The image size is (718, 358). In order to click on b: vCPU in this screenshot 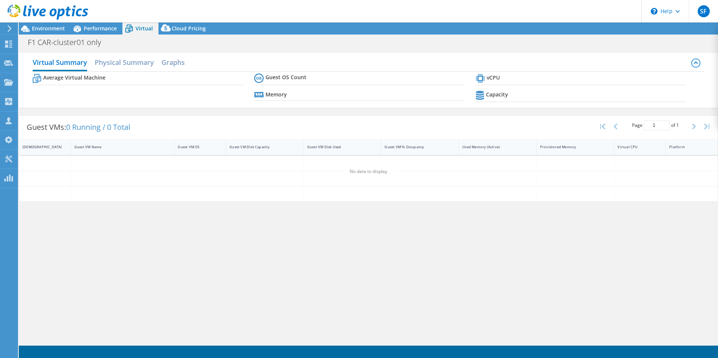, I will do `click(493, 78)`.